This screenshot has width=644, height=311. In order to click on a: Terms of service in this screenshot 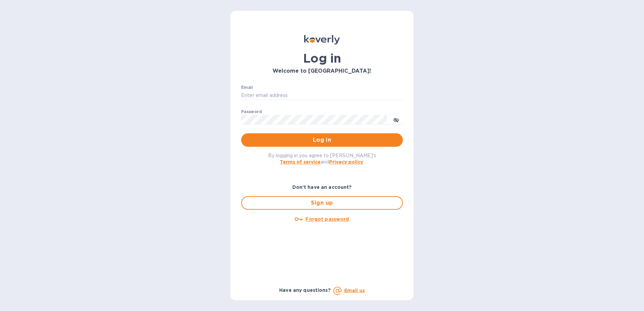, I will do `click(300, 162)`.